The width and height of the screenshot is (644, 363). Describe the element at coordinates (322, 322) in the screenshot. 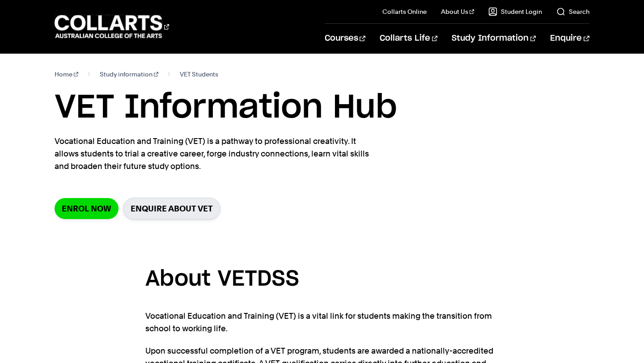

I see `p: Vocational Education and Training (VET) is a vital link for students making the transition from s...` at that location.